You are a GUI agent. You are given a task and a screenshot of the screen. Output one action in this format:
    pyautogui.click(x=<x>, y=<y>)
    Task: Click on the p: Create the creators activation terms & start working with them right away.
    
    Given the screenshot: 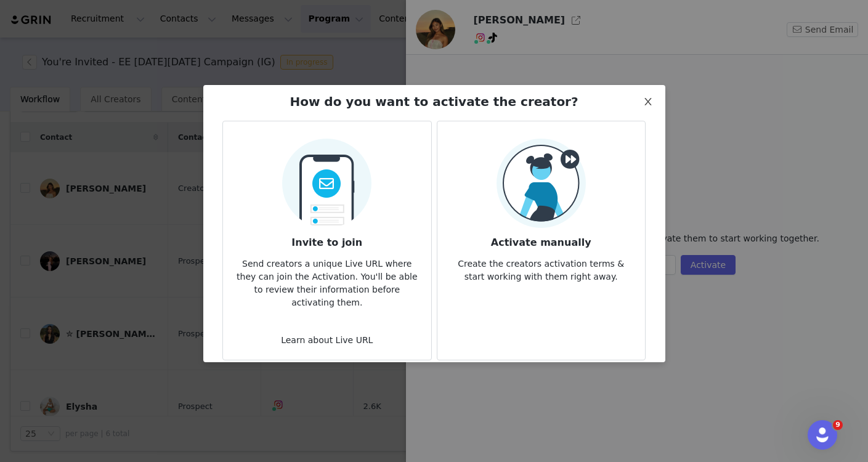 What is the action you would take?
    pyautogui.click(x=541, y=267)
    